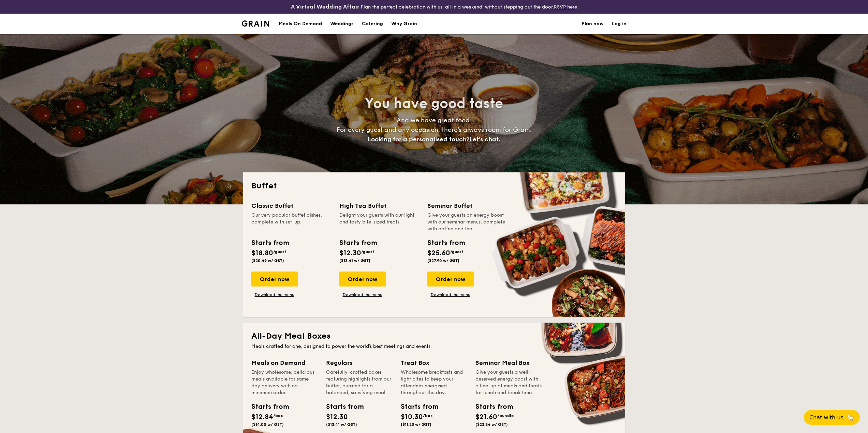 The image size is (868, 433). Describe the element at coordinates (509, 383) in the screenshot. I see `div: Give your guests a well-deserved energy boost with a line-up of meals and treats for lunch and br...` at that location.